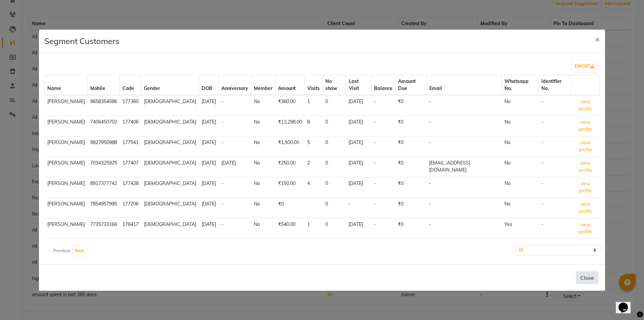 This screenshot has width=644, height=320. I want to click on td: 8390082288, so click(104, 248).